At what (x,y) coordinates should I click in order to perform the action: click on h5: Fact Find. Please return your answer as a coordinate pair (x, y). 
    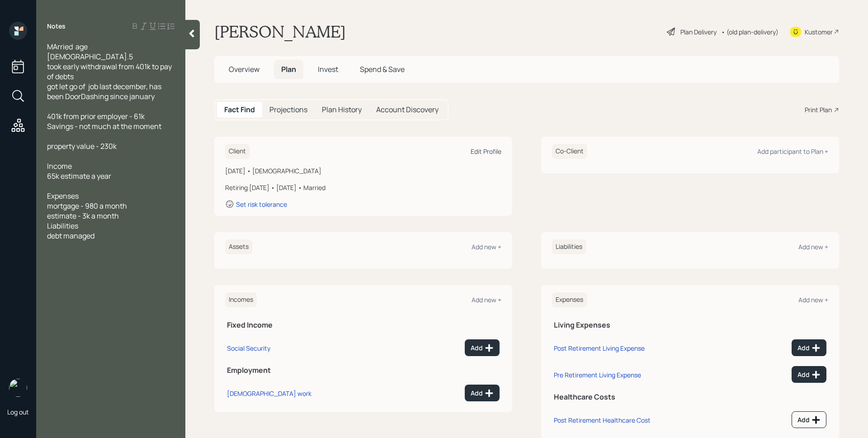
    Looking at the image, I should click on (240, 109).